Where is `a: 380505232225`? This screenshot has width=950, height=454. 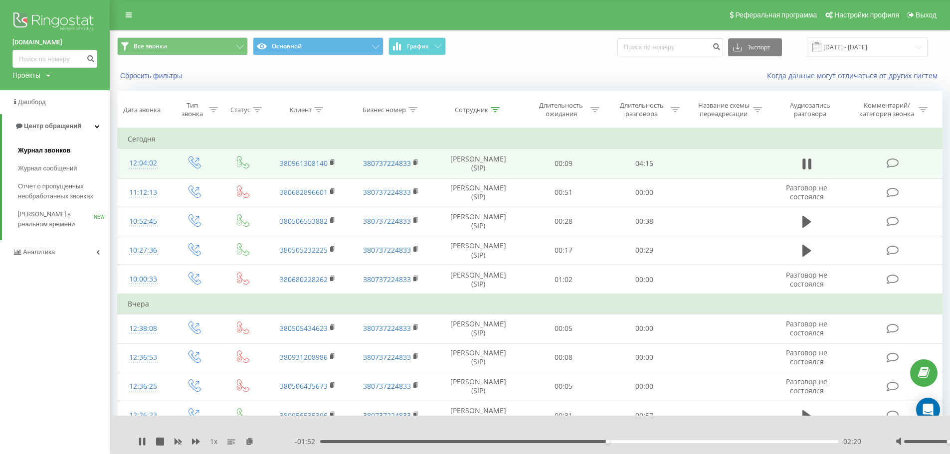 a: 380505232225 is located at coordinates (304, 250).